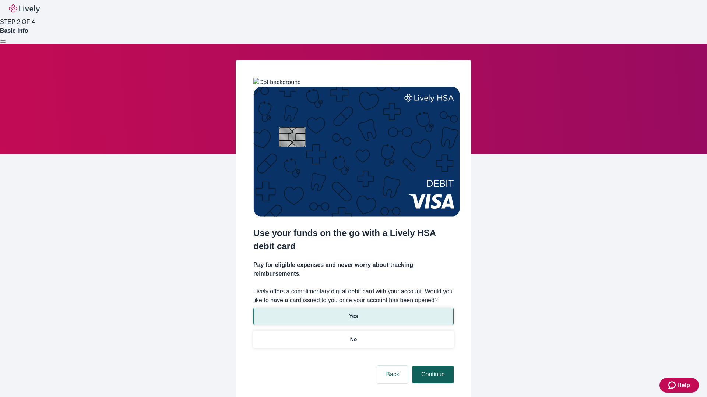 The width and height of the screenshot is (707, 397). I want to click on svg: Zendesk support icon, so click(672, 386).